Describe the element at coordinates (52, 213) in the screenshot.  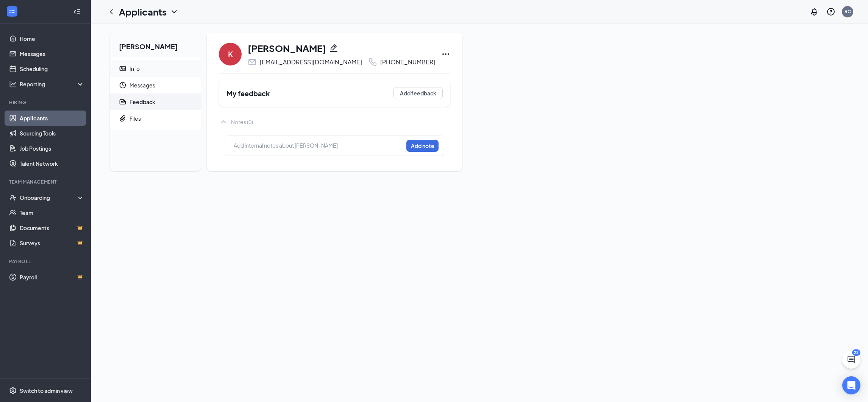
I see `a: Team` at that location.